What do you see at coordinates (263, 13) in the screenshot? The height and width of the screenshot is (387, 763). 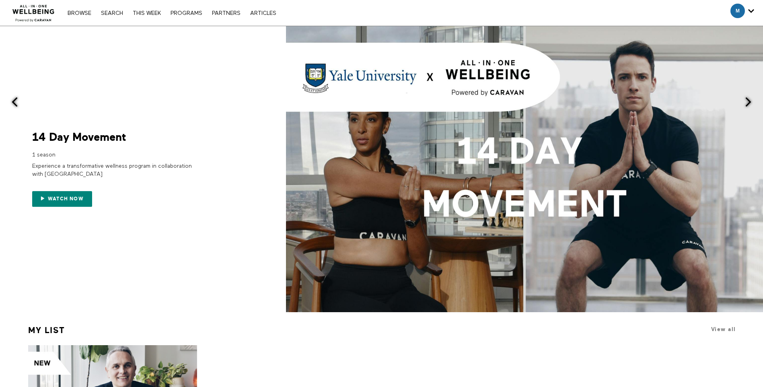 I see `a: ARTICLES` at bounding box center [263, 13].